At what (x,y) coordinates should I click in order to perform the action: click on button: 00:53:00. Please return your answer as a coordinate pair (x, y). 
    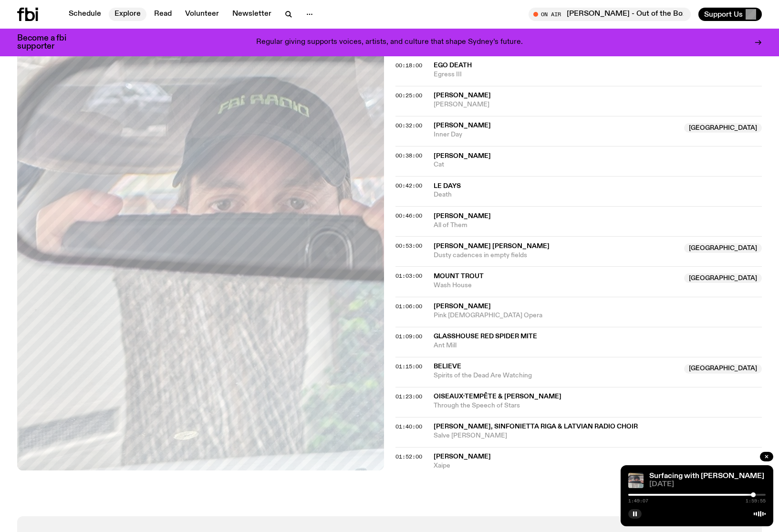
    Looking at the image, I should click on (409, 246).